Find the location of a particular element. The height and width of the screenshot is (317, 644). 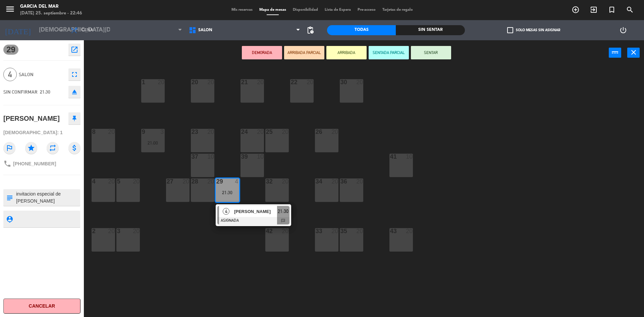

div: 43 is located at coordinates (391, 232).